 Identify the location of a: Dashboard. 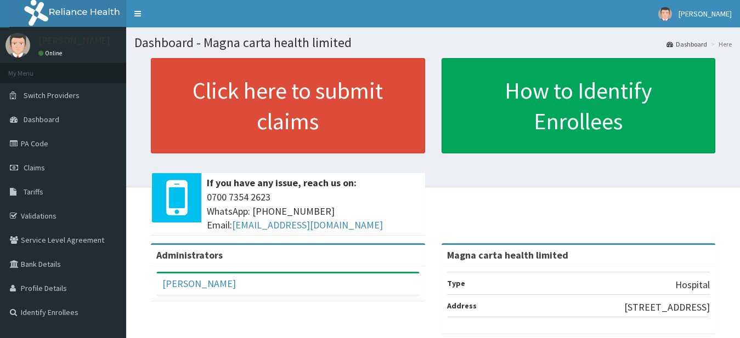
(687, 44).